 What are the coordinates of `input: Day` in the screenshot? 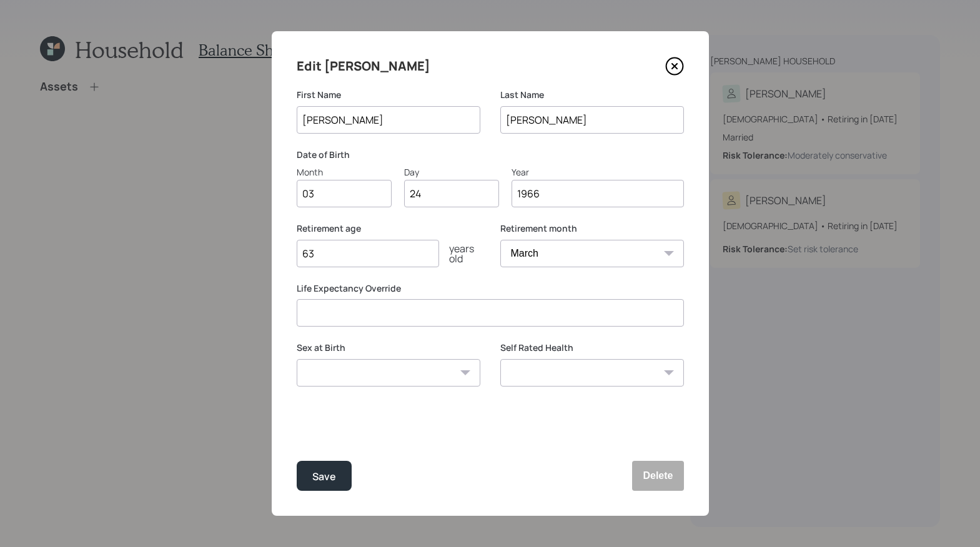 It's located at (452, 194).